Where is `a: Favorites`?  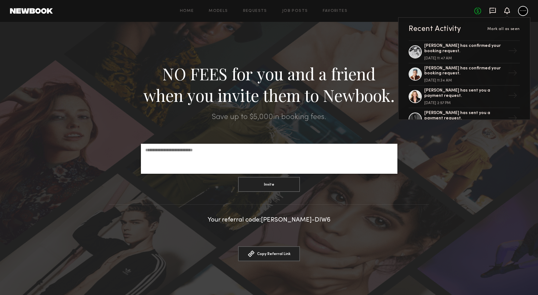 a: Favorites is located at coordinates (335, 11).